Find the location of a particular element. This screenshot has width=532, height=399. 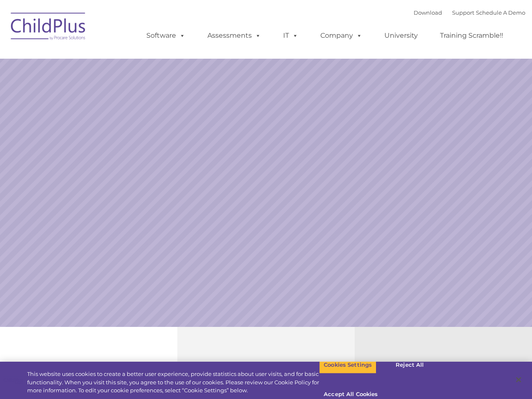

a: Download is located at coordinates (428, 12).